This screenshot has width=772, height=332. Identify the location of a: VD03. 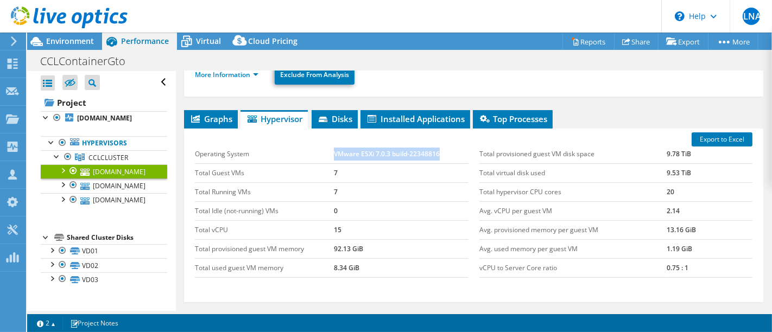
(104, 280).